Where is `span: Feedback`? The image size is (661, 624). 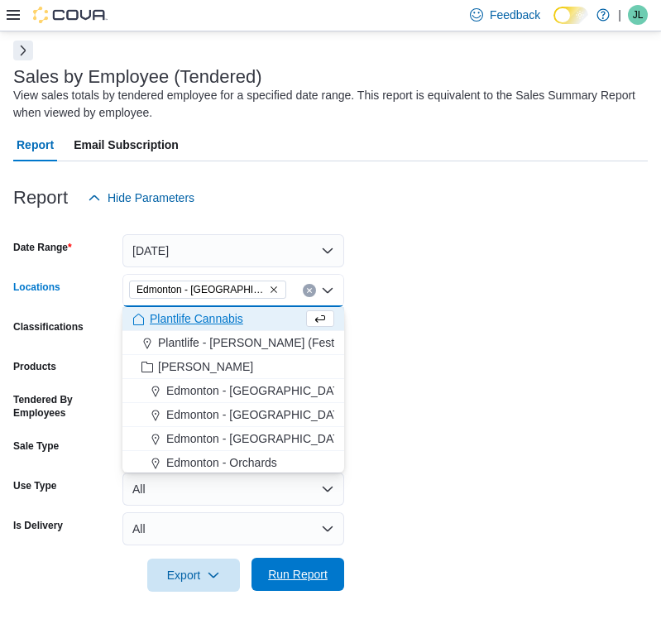 span: Feedback is located at coordinates (514, 15).